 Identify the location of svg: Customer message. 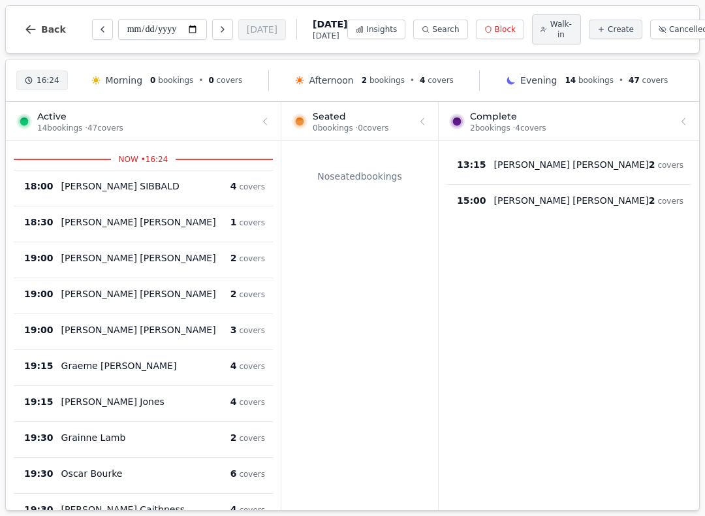
(174, 402).